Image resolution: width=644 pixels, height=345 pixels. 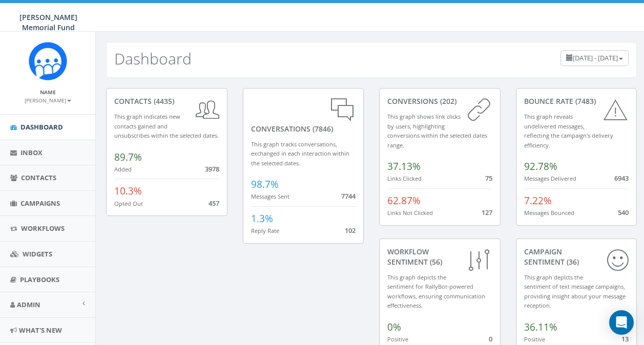 I want to click on span: Admin, so click(x=28, y=305).